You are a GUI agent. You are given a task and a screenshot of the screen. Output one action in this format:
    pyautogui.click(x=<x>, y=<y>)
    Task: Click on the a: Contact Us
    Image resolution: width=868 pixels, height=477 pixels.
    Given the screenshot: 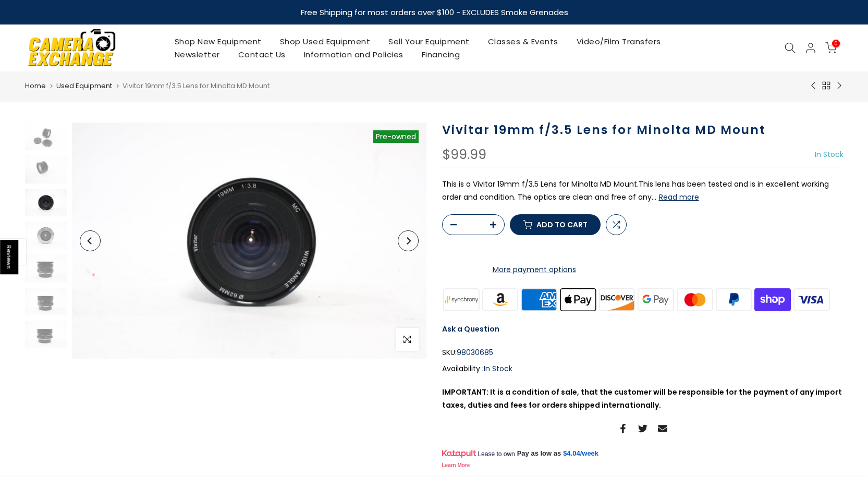 What is the action you would take?
    pyautogui.click(x=261, y=54)
    